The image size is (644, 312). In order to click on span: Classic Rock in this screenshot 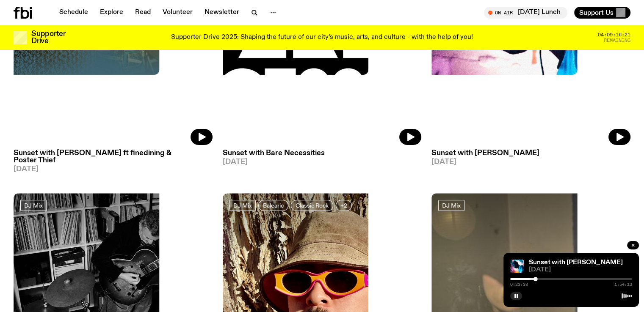, I will do `click(312, 206)`.